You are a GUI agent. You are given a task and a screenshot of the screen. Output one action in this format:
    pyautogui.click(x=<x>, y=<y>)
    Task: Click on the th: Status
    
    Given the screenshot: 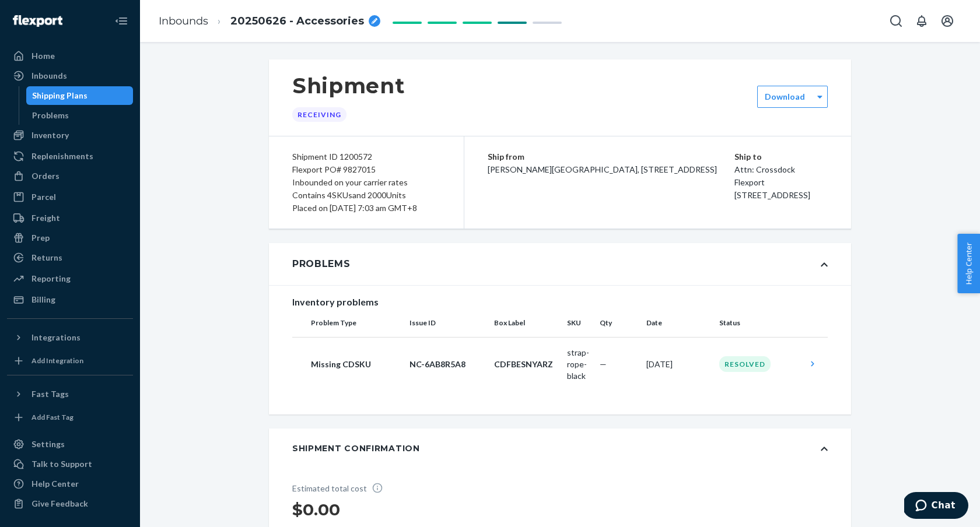 What is the action you would take?
    pyautogui.click(x=758, y=323)
    